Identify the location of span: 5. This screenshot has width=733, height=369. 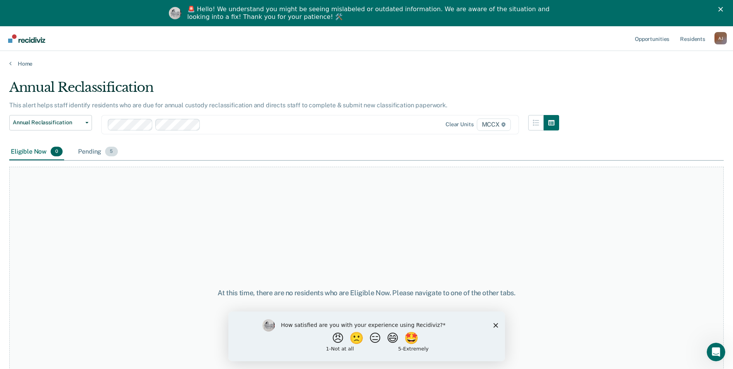
(111, 152).